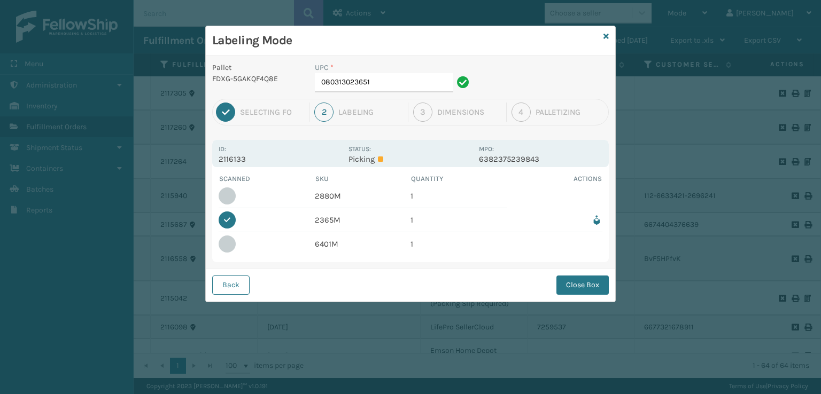 This screenshot has width=821, height=394. What do you see at coordinates (324, 67) in the screenshot?
I see `label: UPC` at bounding box center [324, 67].